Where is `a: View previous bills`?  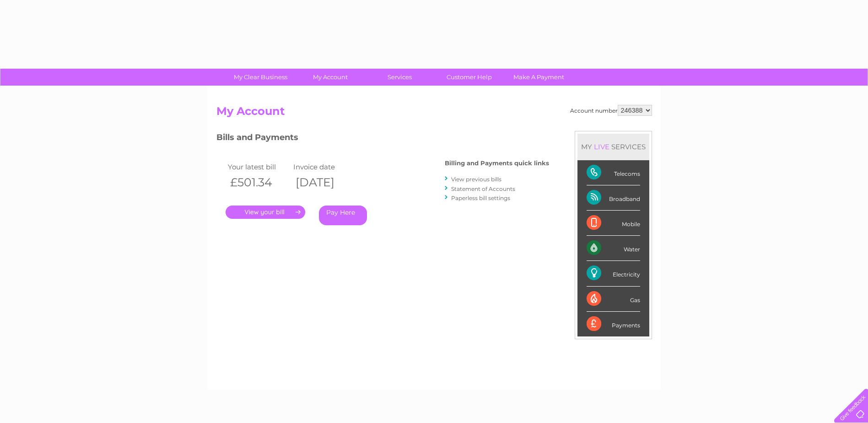
a: View previous bills is located at coordinates (476, 179).